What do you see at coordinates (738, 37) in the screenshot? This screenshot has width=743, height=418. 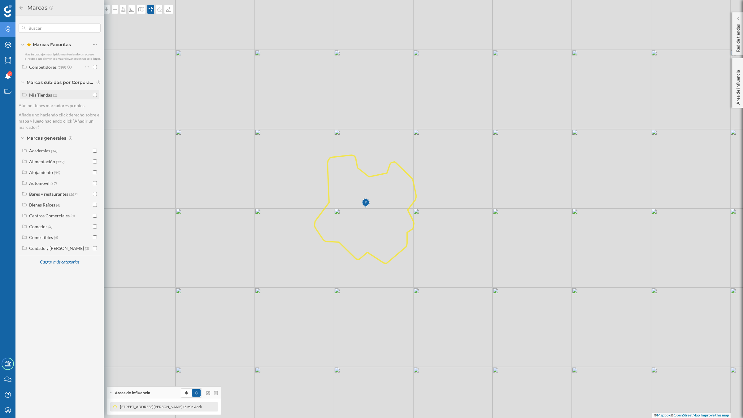 I see `p: Red de tiendas` at bounding box center [738, 37].